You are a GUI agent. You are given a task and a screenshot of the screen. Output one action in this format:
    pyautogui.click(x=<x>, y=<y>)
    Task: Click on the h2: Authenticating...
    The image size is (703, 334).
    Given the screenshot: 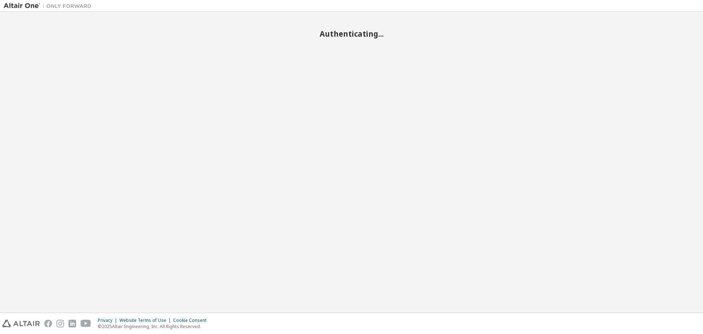 What is the action you would take?
    pyautogui.click(x=352, y=34)
    